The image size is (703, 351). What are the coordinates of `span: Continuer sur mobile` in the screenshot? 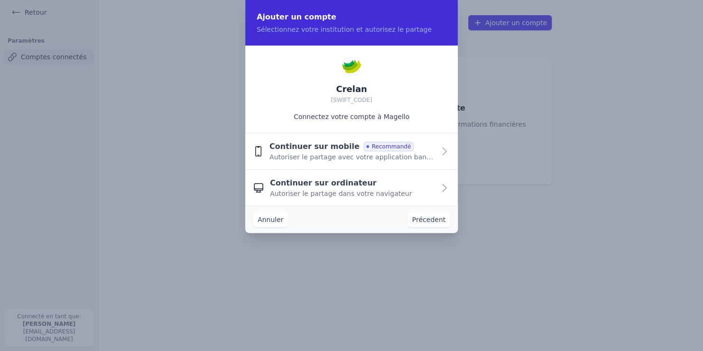 It's located at (315, 147).